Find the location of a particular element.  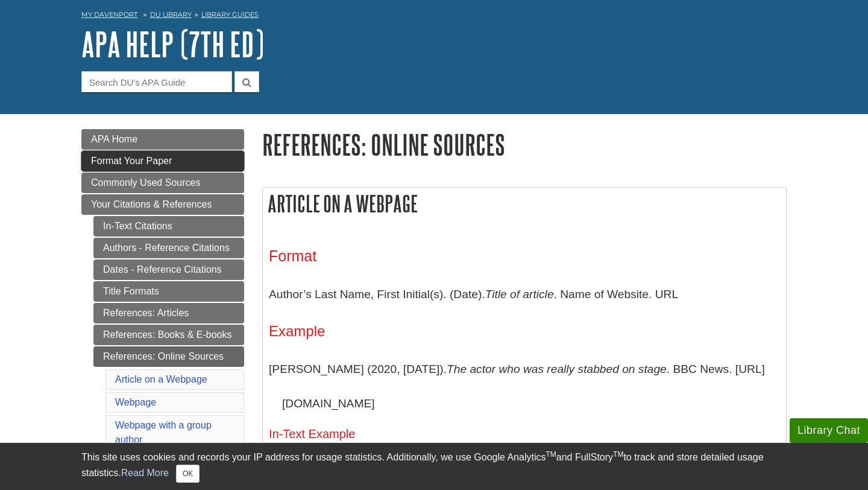

a: Webpage with a group author is located at coordinates (163, 432).